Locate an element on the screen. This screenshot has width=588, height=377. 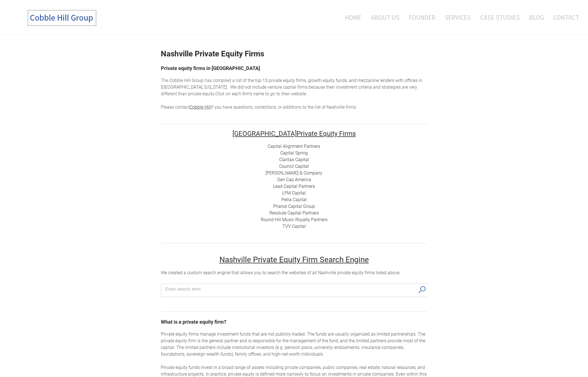
a: TVV Capital is located at coordinates (294, 226).